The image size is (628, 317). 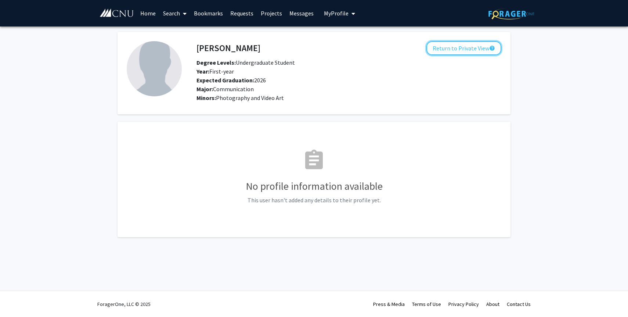 I want to click on mat-icon: help, so click(x=492, y=48).